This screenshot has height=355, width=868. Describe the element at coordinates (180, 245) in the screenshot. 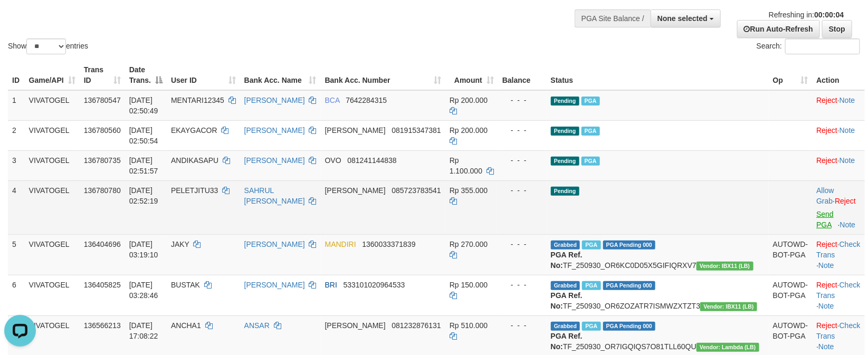

I see `span: JAKY` at that location.